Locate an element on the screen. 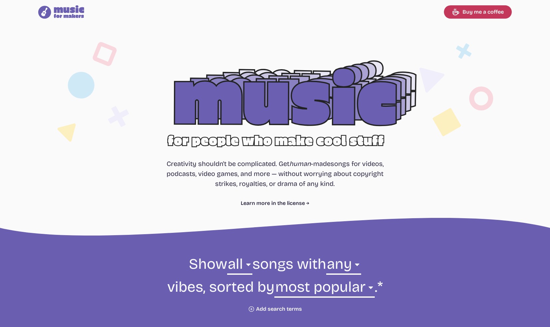 The width and height of the screenshot is (550, 327). a: Learn more in the license is located at coordinates (275, 203).